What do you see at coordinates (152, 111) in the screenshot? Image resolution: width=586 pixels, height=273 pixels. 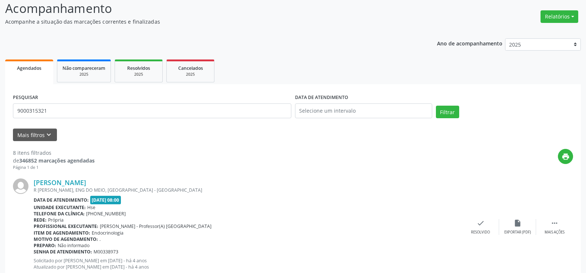 I see `input: Nome, código do beneficiário ou CPF` at bounding box center [152, 111].